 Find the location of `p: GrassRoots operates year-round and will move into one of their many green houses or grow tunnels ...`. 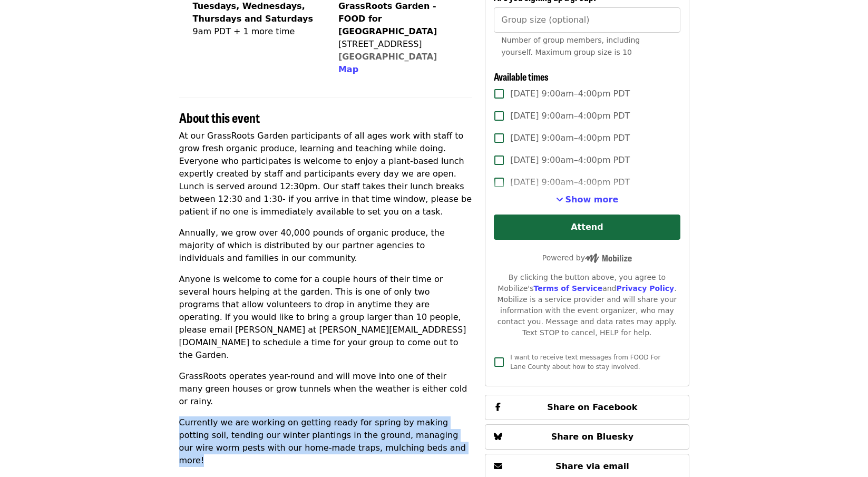

p: GrassRoots operates year-round and will move into one of their many green houses or grow tunnels ... is located at coordinates (326, 389).